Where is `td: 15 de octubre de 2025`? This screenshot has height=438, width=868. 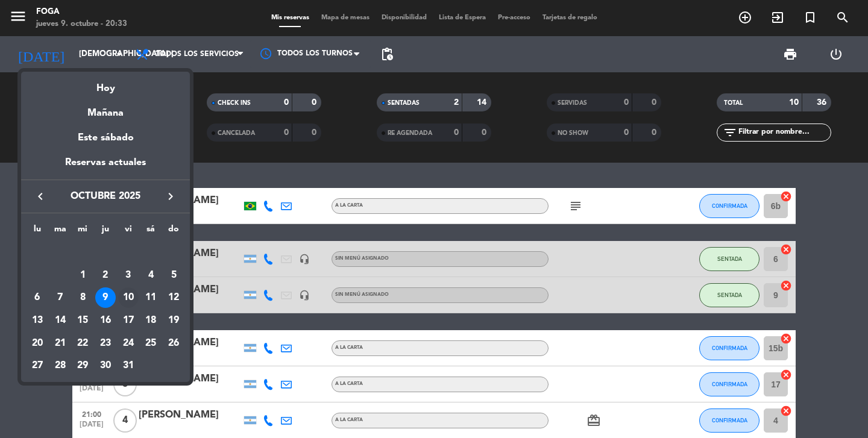
td: 15 de octubre de 2025 is located at coordinates (83, 320).